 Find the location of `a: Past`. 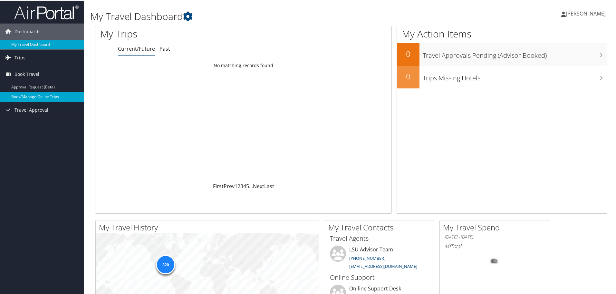

a: Past is located at coordinates (165, 48).